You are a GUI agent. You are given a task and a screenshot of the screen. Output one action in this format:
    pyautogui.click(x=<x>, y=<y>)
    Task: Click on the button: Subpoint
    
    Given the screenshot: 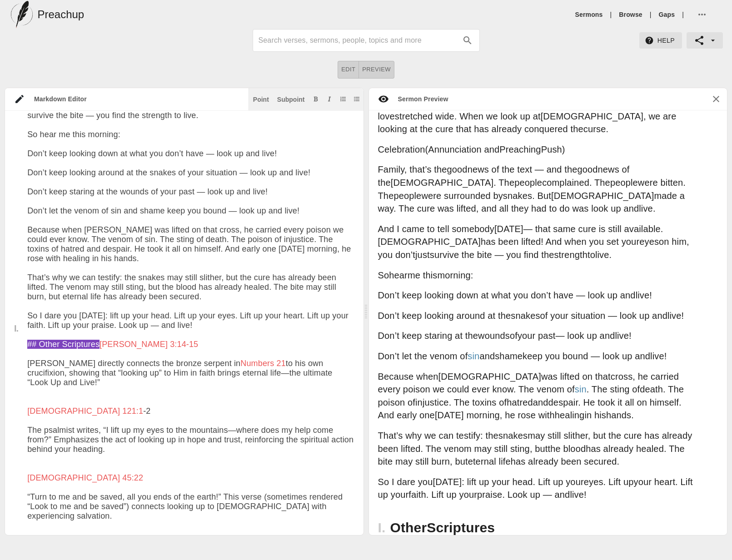 What is the action you would take?
    pyautogui.click(x=291, y=99)
    